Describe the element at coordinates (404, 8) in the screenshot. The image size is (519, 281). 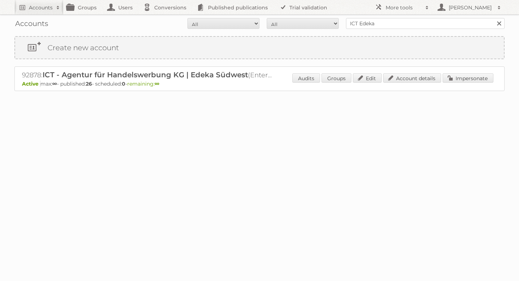
I see `h2: More tools` at that location.